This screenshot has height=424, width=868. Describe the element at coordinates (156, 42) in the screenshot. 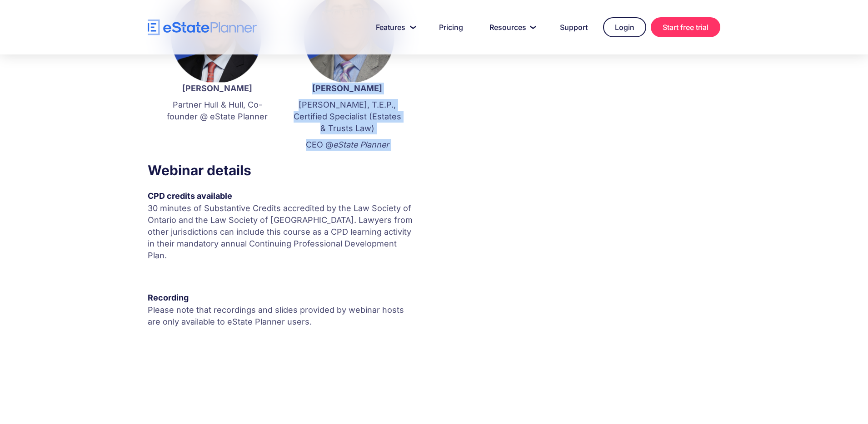

I see `span: Phone number` at that location.